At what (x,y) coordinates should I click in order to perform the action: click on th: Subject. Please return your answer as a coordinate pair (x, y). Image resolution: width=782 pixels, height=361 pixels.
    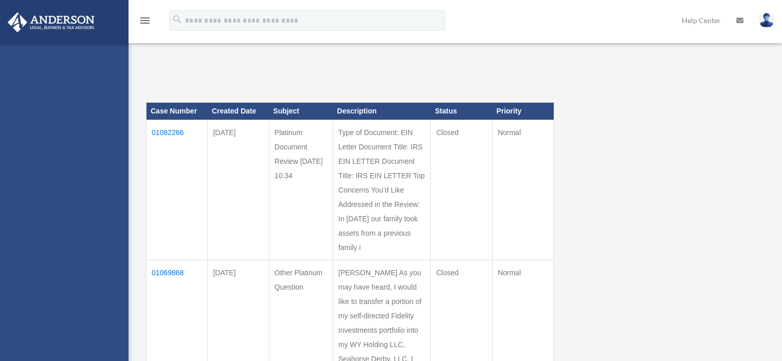
    Looking at the image, I should click on (301, 112).